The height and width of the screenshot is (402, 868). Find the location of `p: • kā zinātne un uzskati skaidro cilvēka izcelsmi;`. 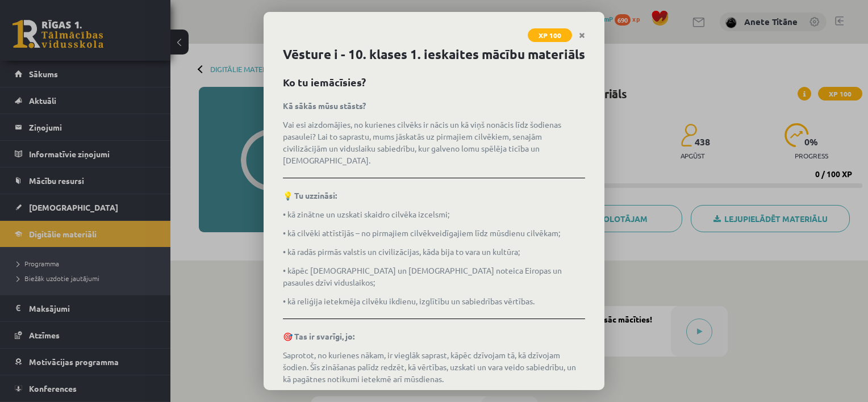

p: • kā zinātne un uzskati skaidro cilvēka izcelsmi; is located at coordinates (434, 214).